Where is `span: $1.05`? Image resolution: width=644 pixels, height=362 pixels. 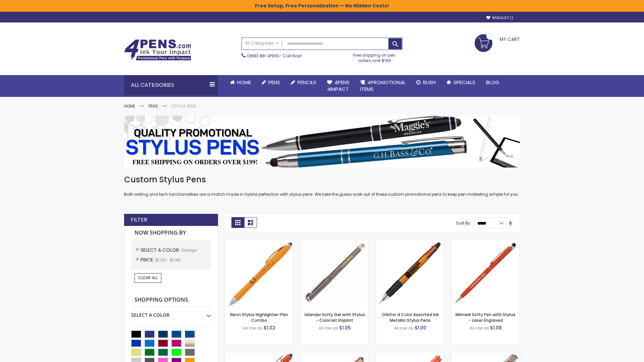
span: $1.05 is located at coordinates (345, 328).